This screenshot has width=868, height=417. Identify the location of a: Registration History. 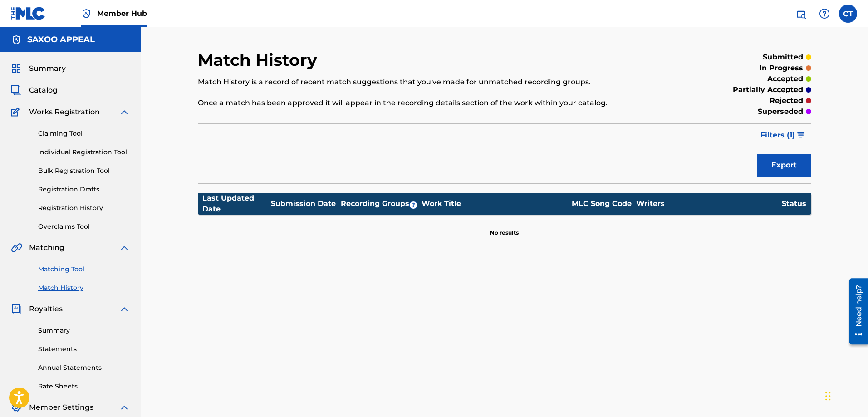
(84, 207).